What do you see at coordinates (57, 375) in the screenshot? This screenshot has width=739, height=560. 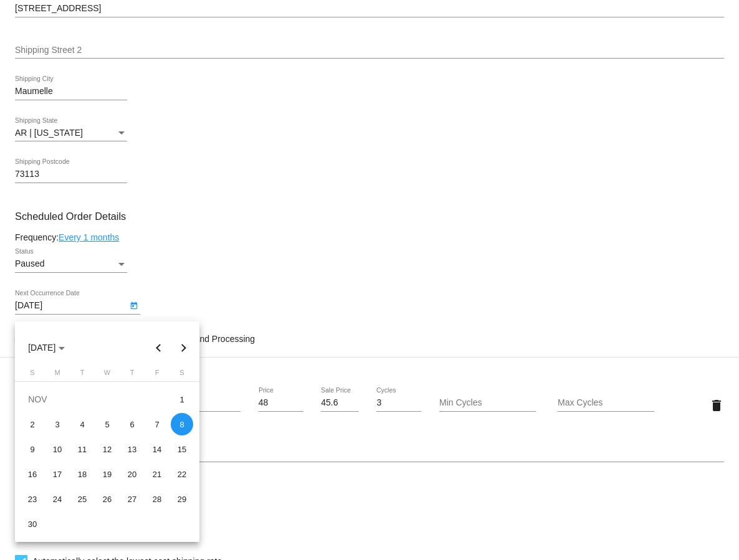 I see `th: Monday` at bounding box center [57, 375].